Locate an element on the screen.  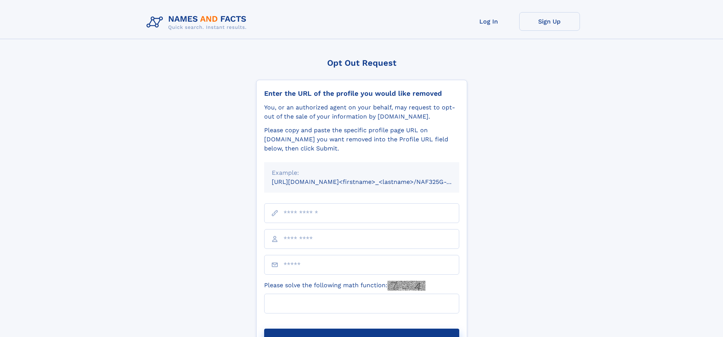
a: Log In is located at coordinates (489, 21).